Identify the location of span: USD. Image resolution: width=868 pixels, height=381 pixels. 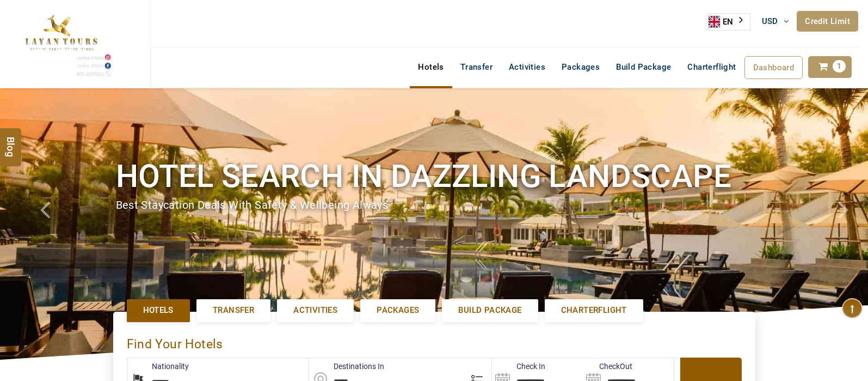
(770, 21).